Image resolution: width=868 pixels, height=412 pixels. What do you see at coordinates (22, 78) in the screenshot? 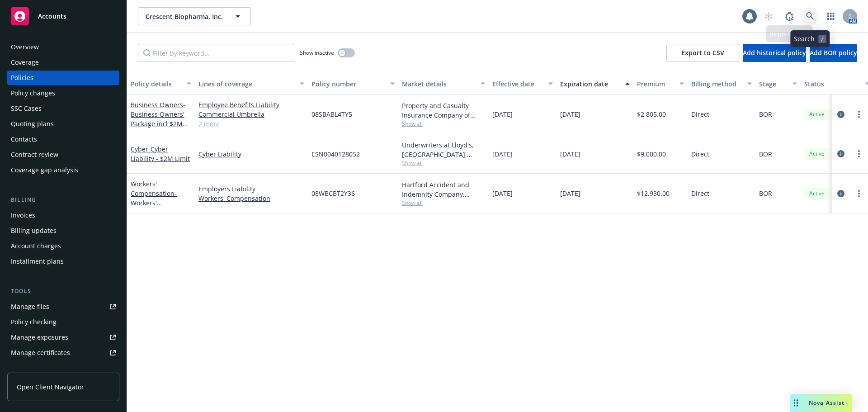
I see `div: Policies` at bounding box center [22, 78].